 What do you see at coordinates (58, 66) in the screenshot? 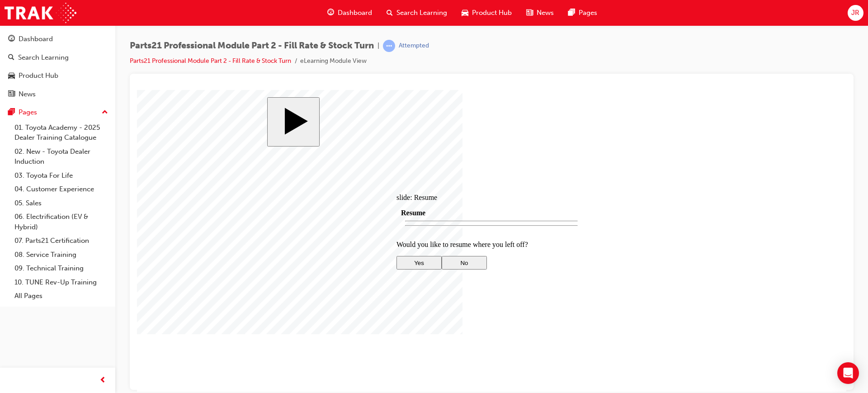
I see `button: DashboardSearch LearningProduct HubNews` at bounding box center [58, 66].